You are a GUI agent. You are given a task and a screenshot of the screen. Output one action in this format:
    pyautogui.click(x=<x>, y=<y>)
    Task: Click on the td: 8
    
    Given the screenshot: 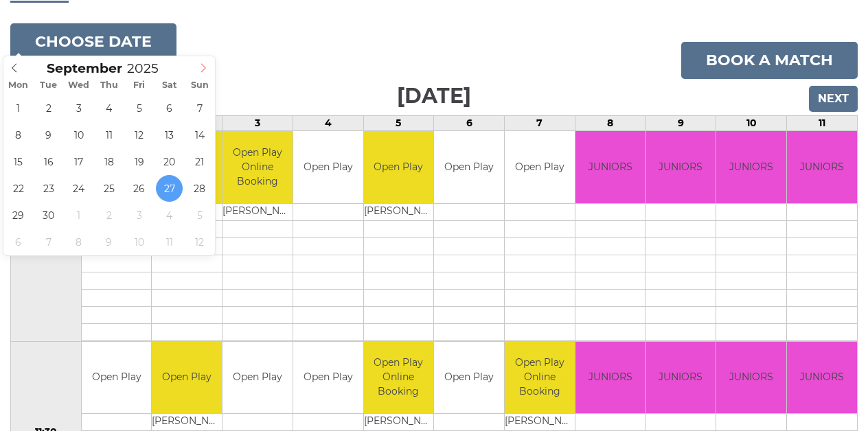 What is the action you would take?
    pyautogui.click(x=610, y=124)
    